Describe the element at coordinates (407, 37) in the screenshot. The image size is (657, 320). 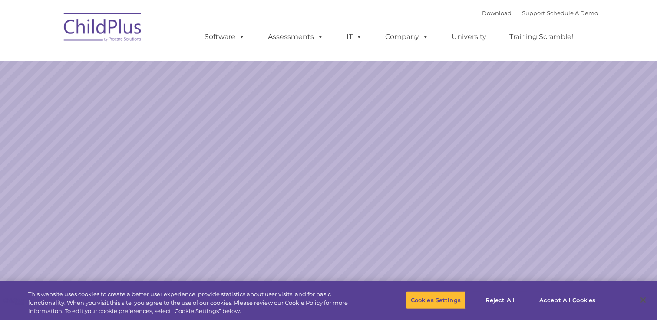
I see `a: Company` at that location.